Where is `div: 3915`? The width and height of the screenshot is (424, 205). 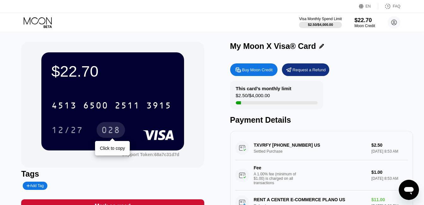
div: 3915 is located at coordinates (159, 106).